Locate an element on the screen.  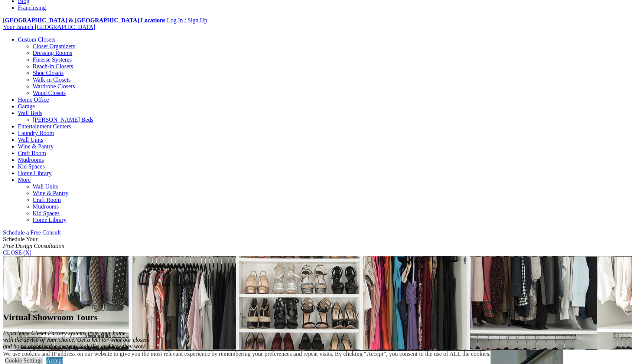
a: Garage is located at coordinates (26, 106).